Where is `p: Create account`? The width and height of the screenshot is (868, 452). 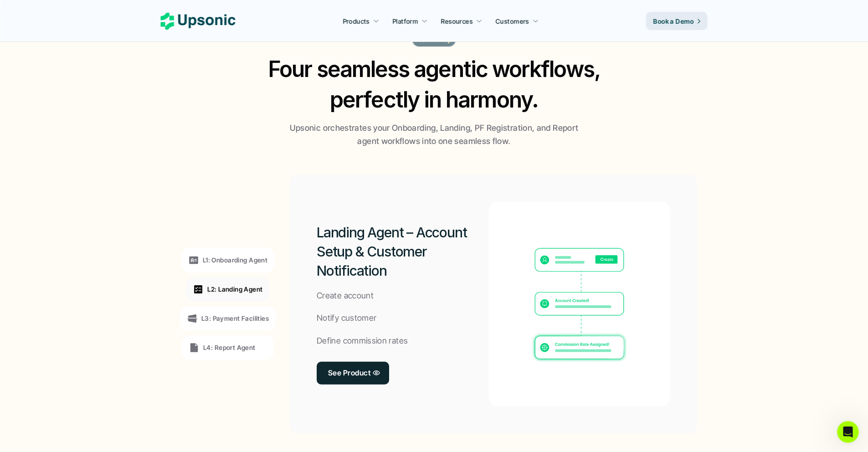 p: Create account is located at coordinates (345, 297).